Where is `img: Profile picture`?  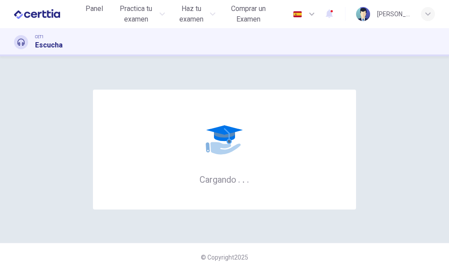
img: Profile picture is located at coordinates (363, 14).